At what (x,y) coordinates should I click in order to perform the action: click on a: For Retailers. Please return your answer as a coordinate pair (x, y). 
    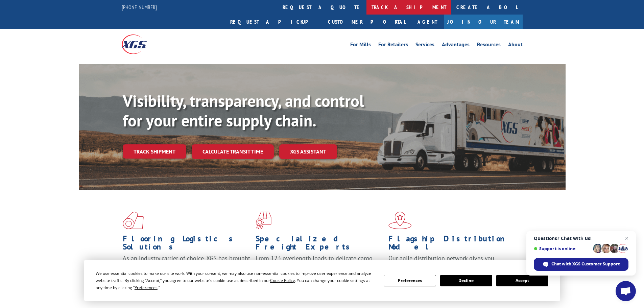
    Looking at the image, I should click on (394, 46).